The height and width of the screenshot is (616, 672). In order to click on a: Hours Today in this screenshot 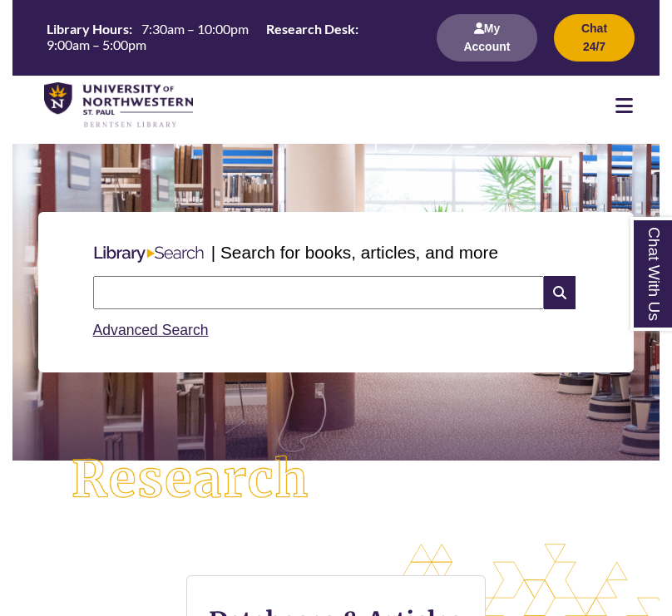, I will do `click(228, 37)`.